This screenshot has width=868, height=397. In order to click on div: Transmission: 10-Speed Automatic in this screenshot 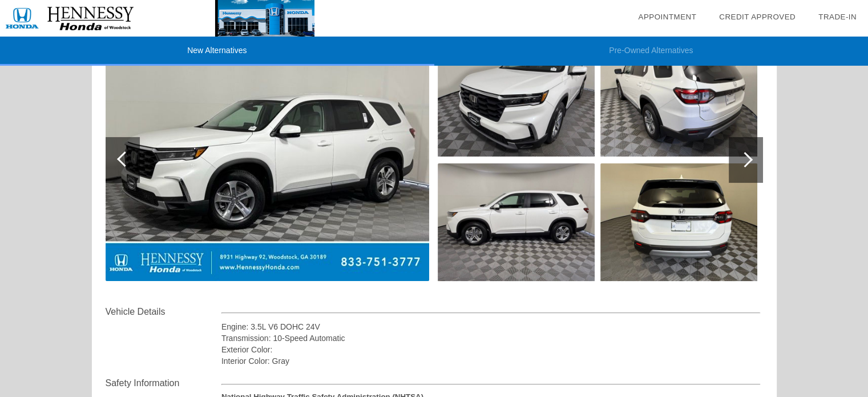, I will do `click(491, 338)`.